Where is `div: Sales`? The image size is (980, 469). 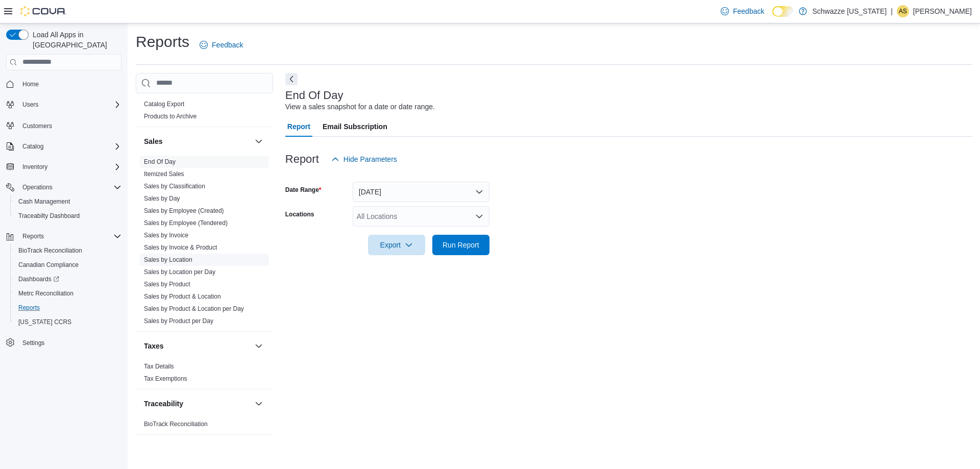 div: Sales is located at coordinates (204, 244).